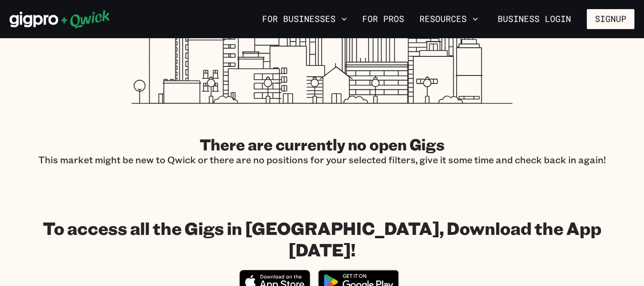 This screenshot has width=644, height=286. I want to click on button: Resources, so click(449, 19).